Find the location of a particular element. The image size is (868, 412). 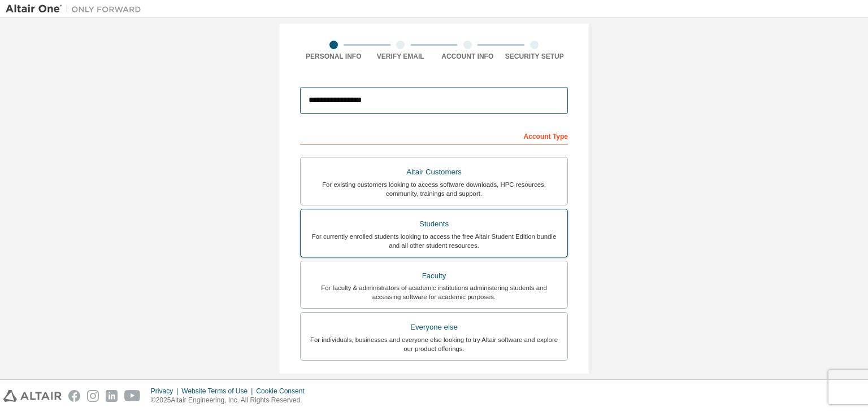

div: Account Info is located at coordinates (467, 57).